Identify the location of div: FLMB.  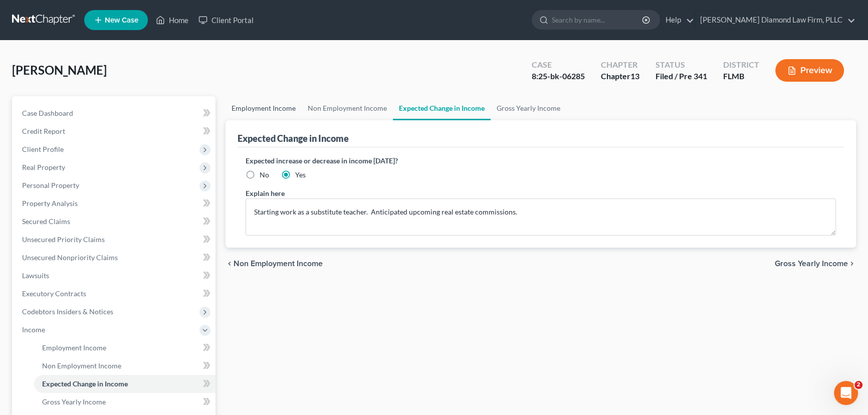
(741, 76).